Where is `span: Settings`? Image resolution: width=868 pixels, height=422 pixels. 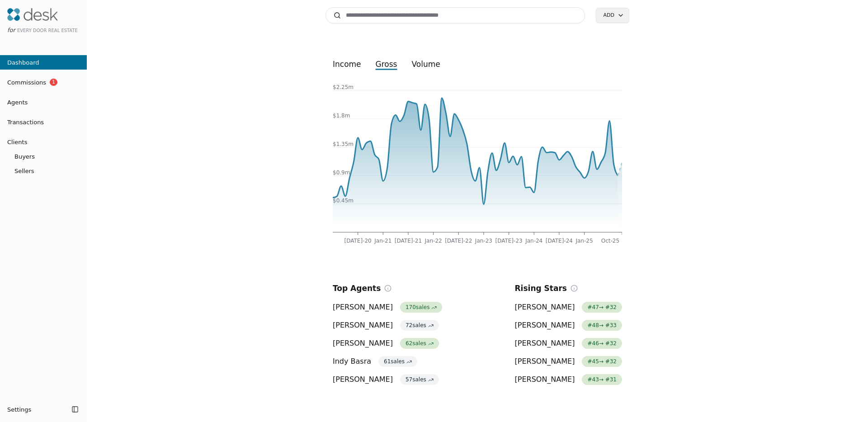 span: Settings is located at coordinates (19, 410).